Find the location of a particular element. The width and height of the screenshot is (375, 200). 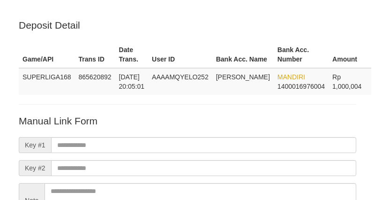

td: SUPERLIGA168 is located at coordinates (47, 81).